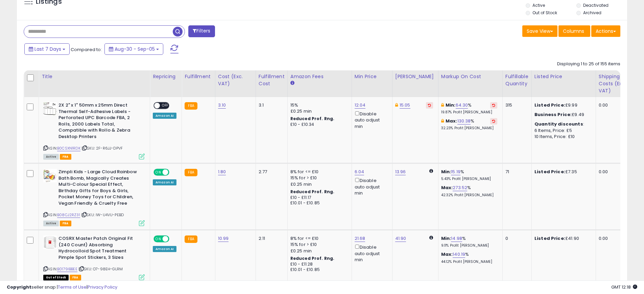 Image resolution: width=644 pixels, height=294 pixels. I want to click on a: 41.90, so click(401, 239).